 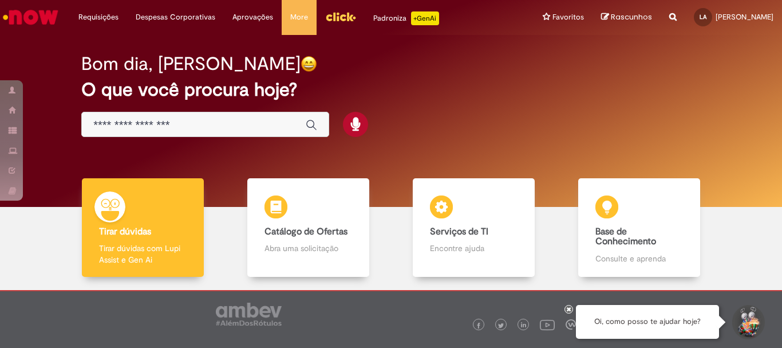 What do you see at coordinates (308, 227) in the screenshot?
I see `a: Catálogo de Ofertas Abra uma solicitação` at bounding box center [308, 227].